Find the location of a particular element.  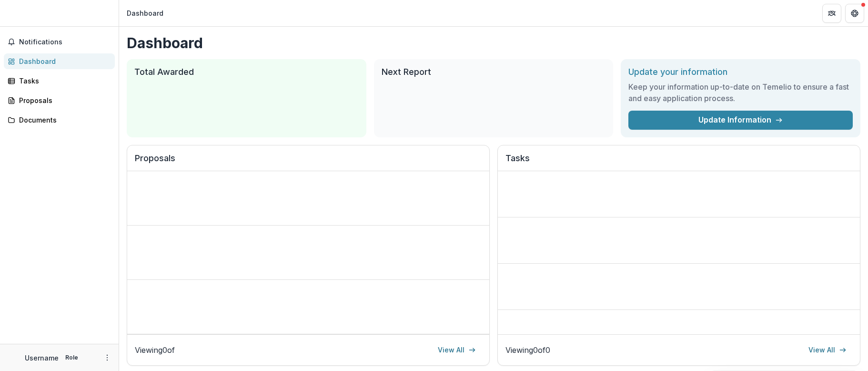

p: Viewing 0 of 0 is located at coordinates (528, 350).